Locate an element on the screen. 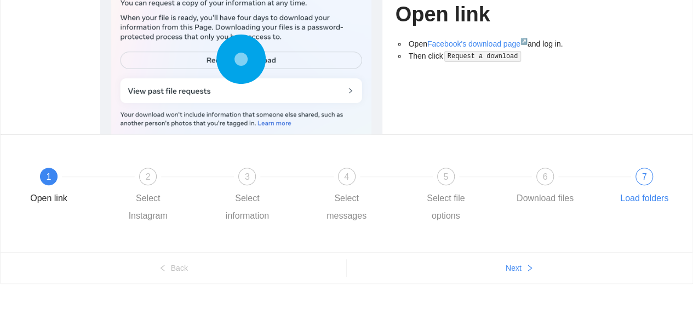  span: 5 is located at coordinates (445, 176).